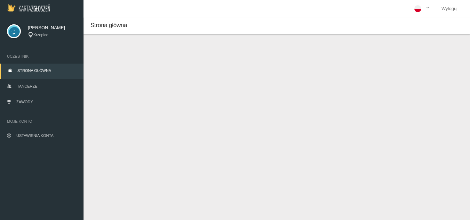  I want to click on img: svg, so click(14, 31).